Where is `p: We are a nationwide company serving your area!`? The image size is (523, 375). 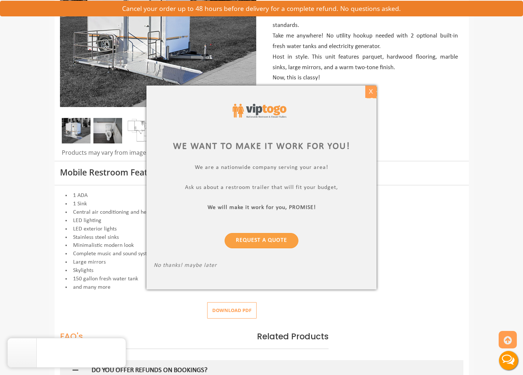
p: We are a nationwide company serving your area! is located at coordinates (262, 168).